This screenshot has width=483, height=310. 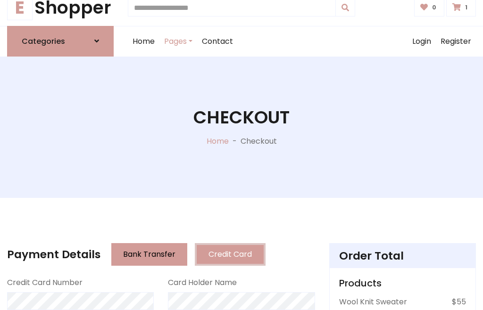 What do you see at coordinates (402, 283) in the screenshot?
I see `h5: Products` at bounding box center [402, 283].